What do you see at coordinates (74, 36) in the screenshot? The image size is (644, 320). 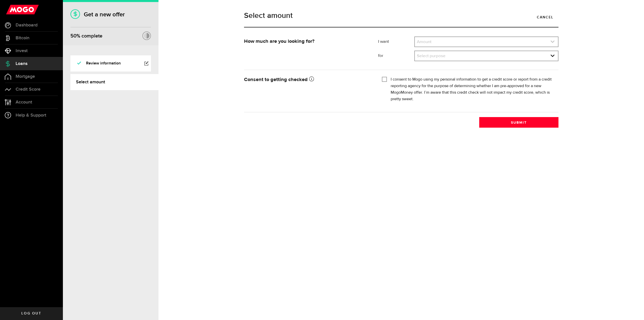 I see `span: 50` at bounding box center [74, 36].